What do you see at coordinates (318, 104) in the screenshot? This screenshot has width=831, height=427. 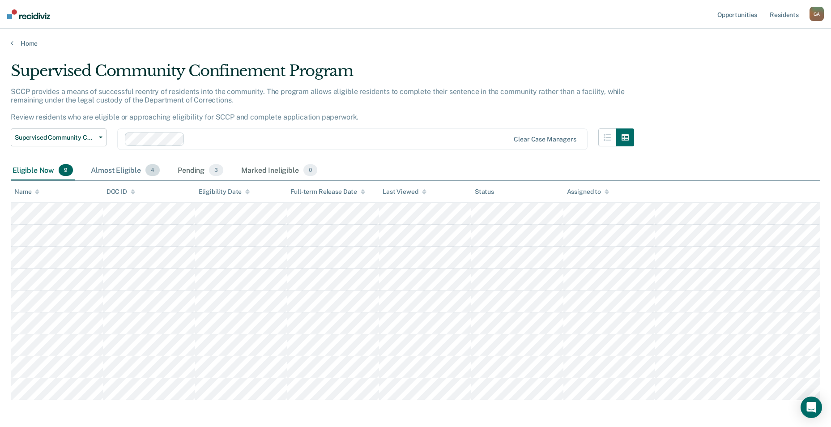 I see `p: SCCP provides a means of successful reentry of residents into the community. The program allows e...` at bounding box center [318, 104].